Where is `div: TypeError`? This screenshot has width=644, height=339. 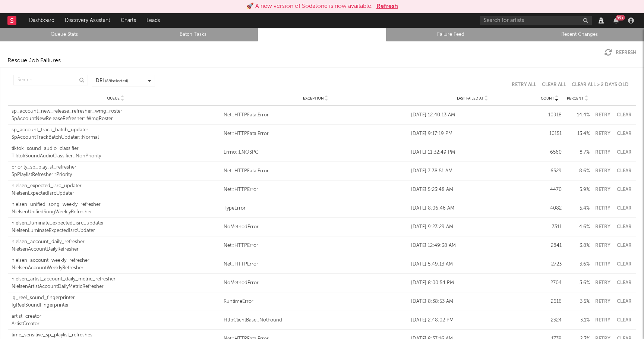 div: TypeError is located at coordinates (315, 208).